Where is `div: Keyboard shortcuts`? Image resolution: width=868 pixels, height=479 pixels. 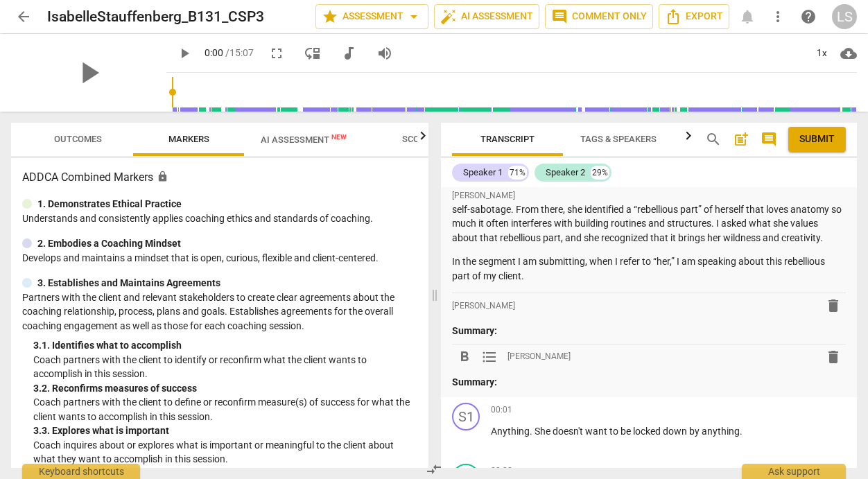 div: Keyboard shortcuts is located at coordinates (81, 472).